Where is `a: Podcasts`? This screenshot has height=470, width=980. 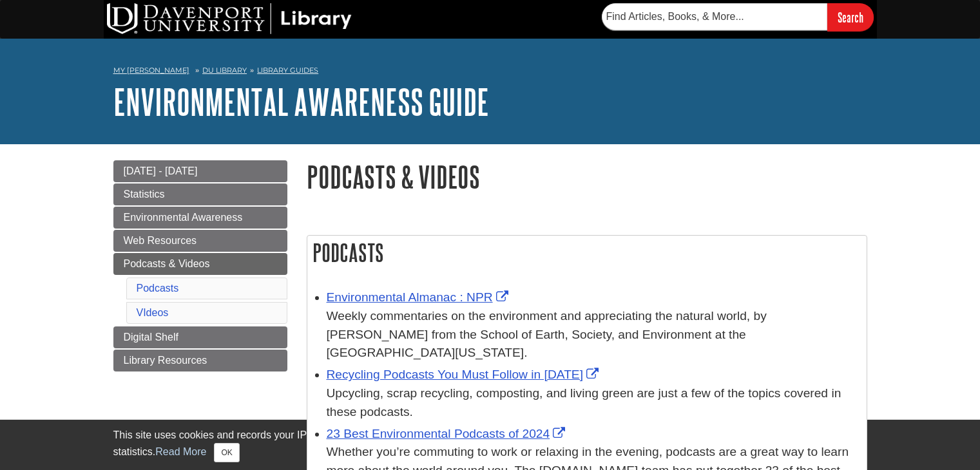 a: Podcasts is located at coordinates (158, 288).